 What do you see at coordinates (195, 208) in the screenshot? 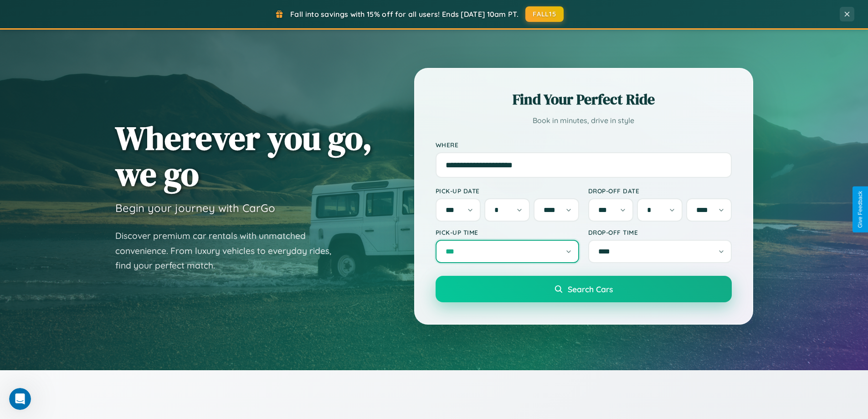
I see `h3: Begin your journey with CarGo` at bounding box center [195, 208].